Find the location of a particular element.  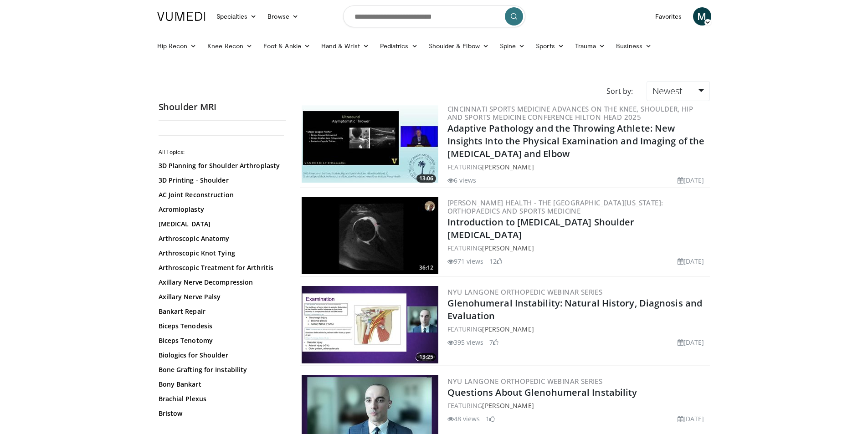

a: Browse is located at coordinates (283, 16).